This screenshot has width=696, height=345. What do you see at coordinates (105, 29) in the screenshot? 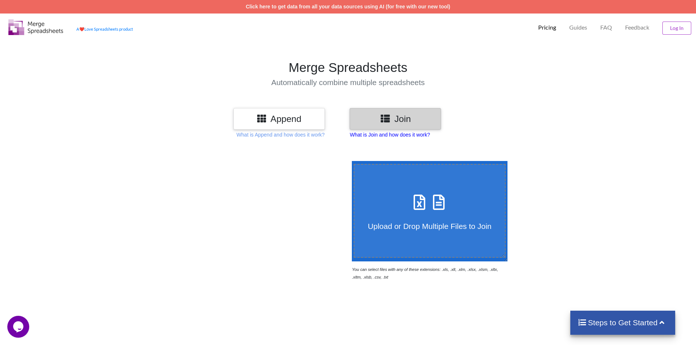
I see `a: AheartLove Spreadsheets product` at bounding box center [105, 29].